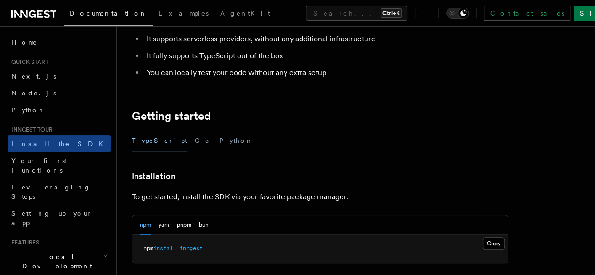 Image resolution: width=595 pixels, height=275 pixels. What do you see at coordinates (320, 197) in the screenshot?
I see `p: To get started, install the SDK via your favorite package manager:` at bounding box center [320, 197].